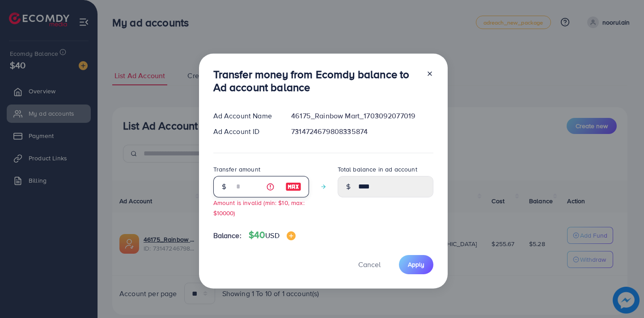  What do you see at coordinates (227, 236) in the screenshot?
I see `span: Balance:` at bounding box center [227, 236].